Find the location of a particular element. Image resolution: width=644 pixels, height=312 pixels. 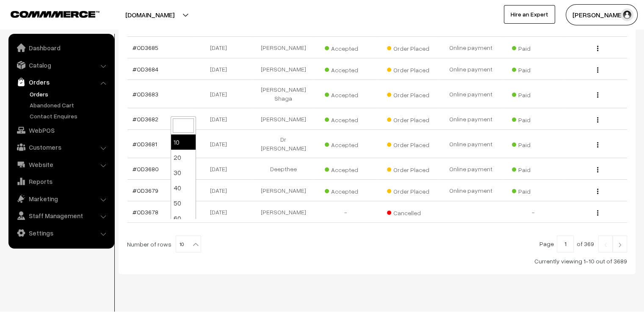

a: Marketing is located at coordinates (61, 199).